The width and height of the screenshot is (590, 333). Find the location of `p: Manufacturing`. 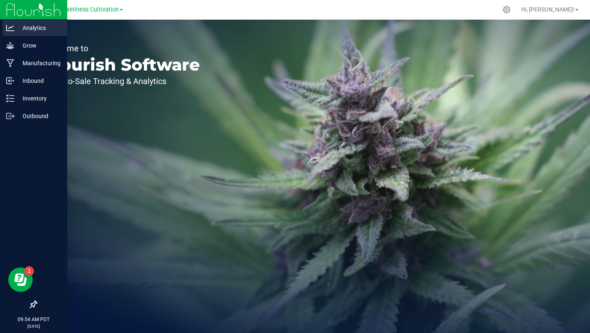

p: Manufacturing is located at coordinates (39, 63).